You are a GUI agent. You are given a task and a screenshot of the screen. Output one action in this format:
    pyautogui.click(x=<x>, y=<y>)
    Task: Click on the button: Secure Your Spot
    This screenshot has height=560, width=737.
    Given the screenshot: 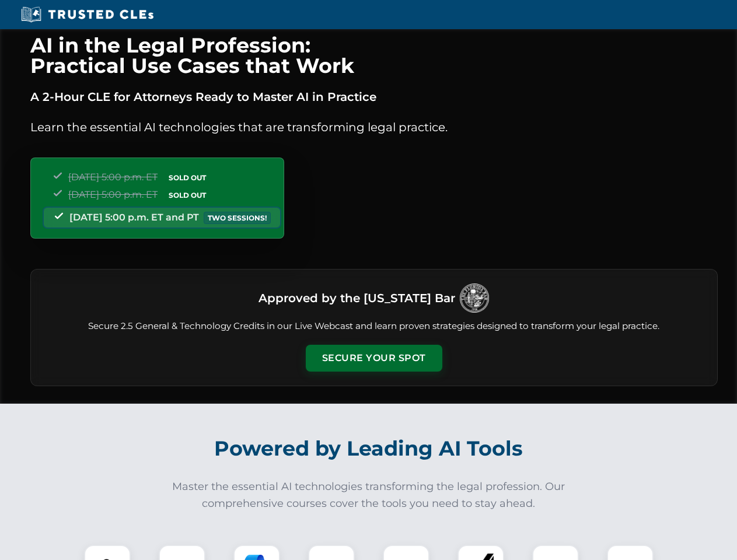 What is the action you would take?
    pyautogui.click(x=374, y=359)
    